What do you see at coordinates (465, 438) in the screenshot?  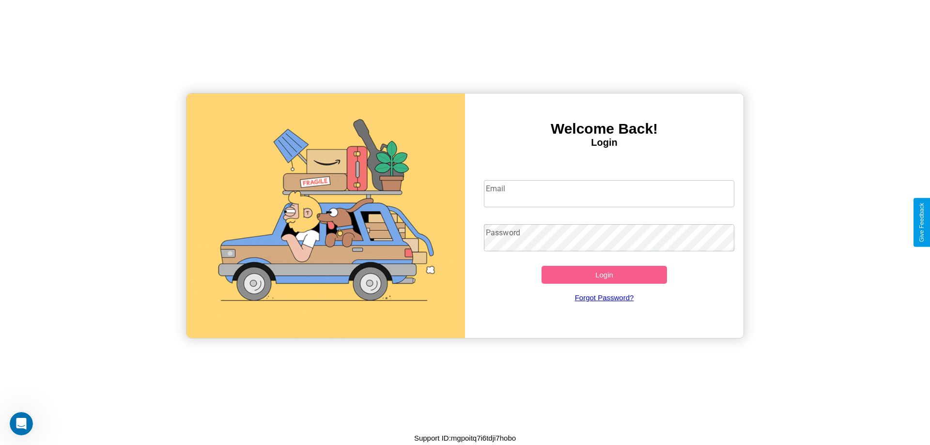 I see `p: Support ID: mgpoitq7i6tdji7hobo` at bounding box center [465, 438].